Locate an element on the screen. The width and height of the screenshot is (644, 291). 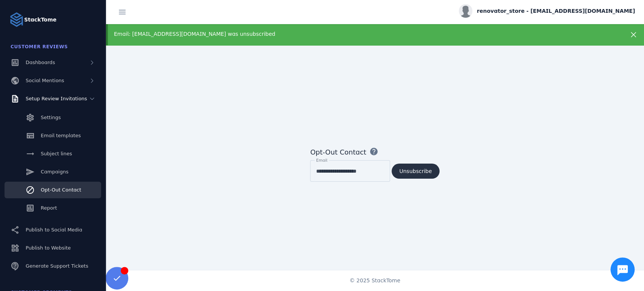
span: Settings is located at coordinates (51, 117).